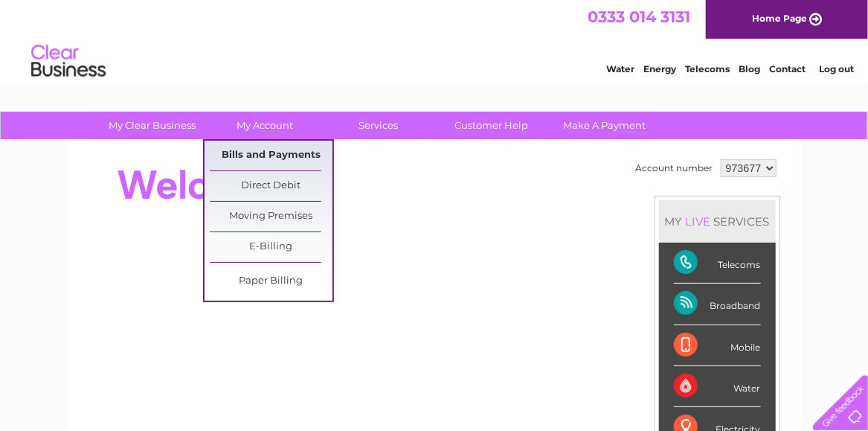 This screenshot has width=868, height=431. What do you see at coordinates (271, 217) in the screenshot?
I see `a: Moving Premises` at bounding box center [271, 217].